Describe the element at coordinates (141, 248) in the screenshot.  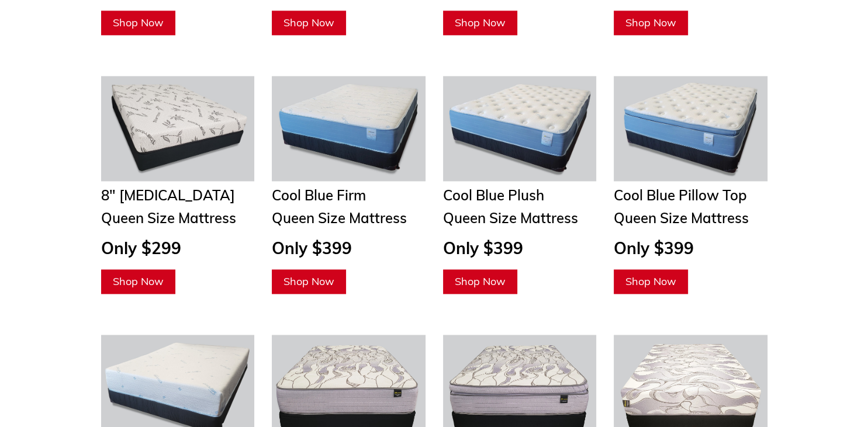
I see `span: Only $299` at that location.